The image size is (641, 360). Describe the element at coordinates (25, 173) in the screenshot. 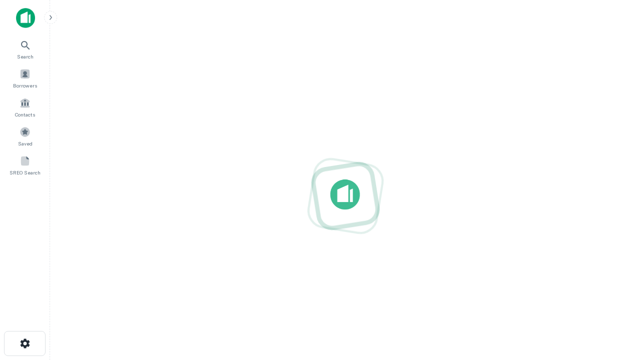

I see `span: SREO Search` at that location.